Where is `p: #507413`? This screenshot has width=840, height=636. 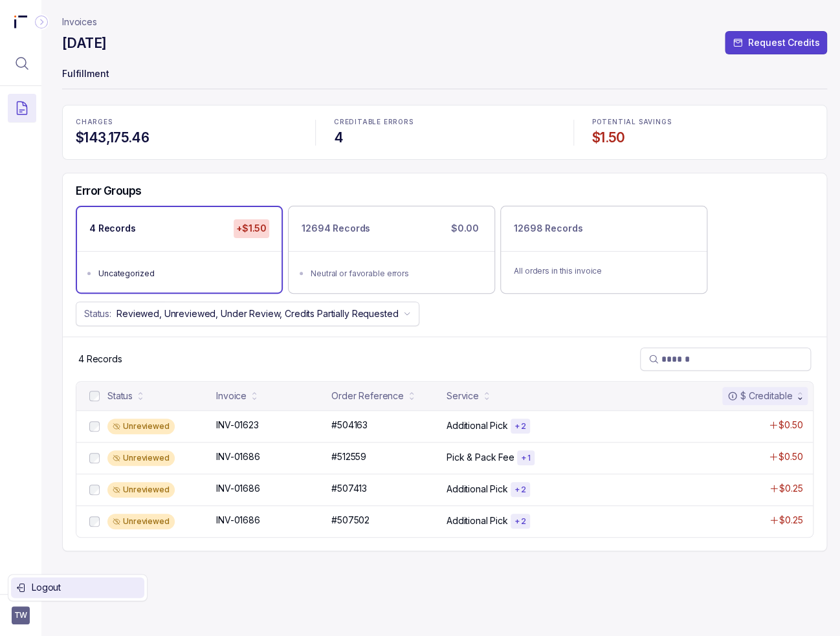
p: #507413 is located at coordinates (349, 488).